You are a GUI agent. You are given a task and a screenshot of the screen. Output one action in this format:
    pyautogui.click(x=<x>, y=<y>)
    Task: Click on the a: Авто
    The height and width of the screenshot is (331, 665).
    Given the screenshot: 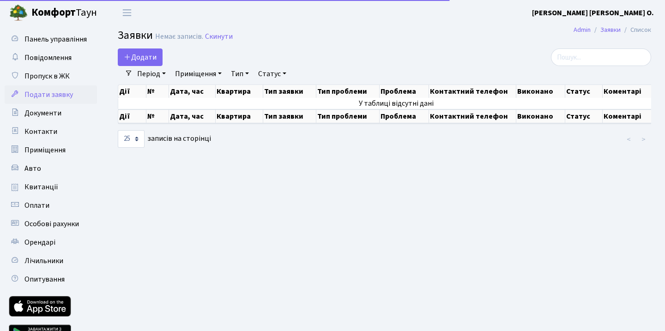 What is the action you would take?
    pyautogui.click(x=51, y=169)
    